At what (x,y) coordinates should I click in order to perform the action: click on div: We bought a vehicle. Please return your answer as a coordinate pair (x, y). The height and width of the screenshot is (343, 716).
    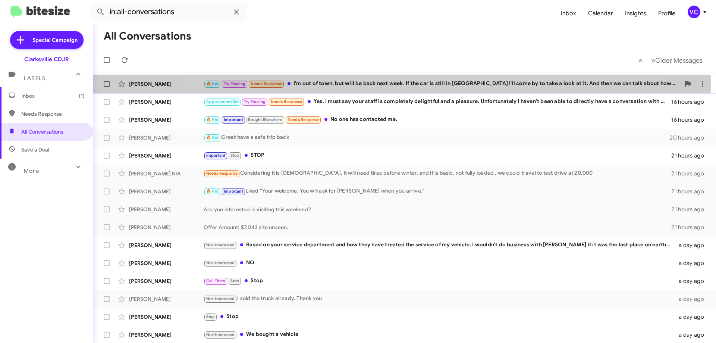
    Looking at the image, I should click on (439, 334).